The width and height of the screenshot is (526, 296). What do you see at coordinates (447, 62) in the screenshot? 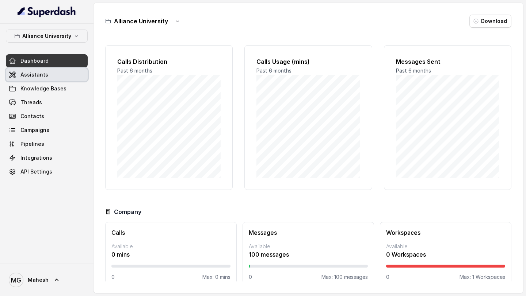
I see `h2: Messages Sent` at bounding box center [447, 62].